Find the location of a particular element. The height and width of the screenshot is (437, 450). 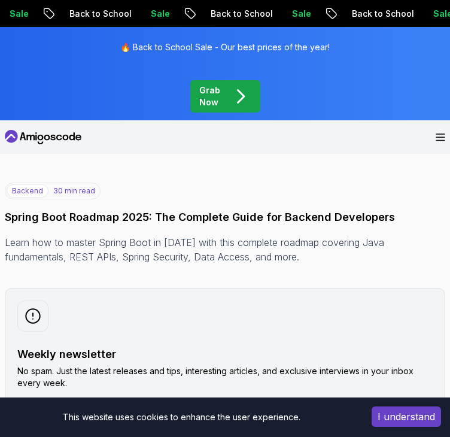

p: Grab Now is located at coordinates (210, 96).